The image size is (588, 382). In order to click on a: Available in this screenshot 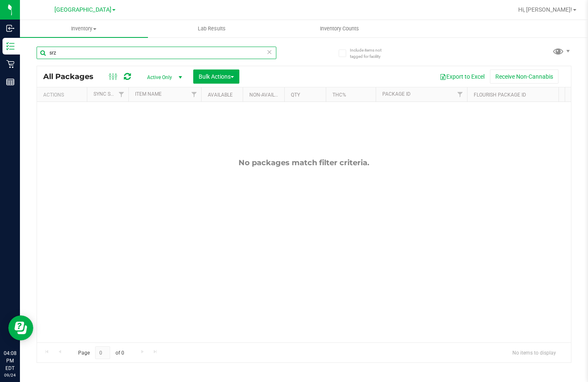, I will do `click(220, 95)`.